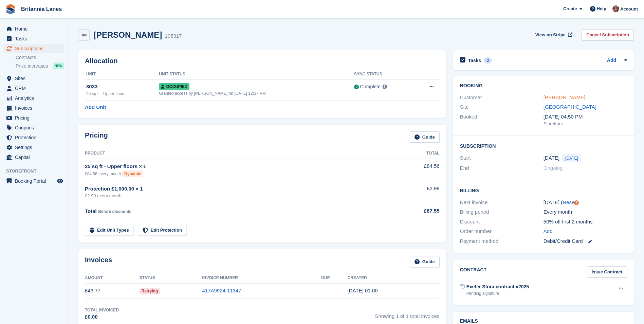 The height and width of the screenshot is (324, 644). Describe the element at coordinates (112, 291) in the screenshot. I see `td: £43.77` at that location.